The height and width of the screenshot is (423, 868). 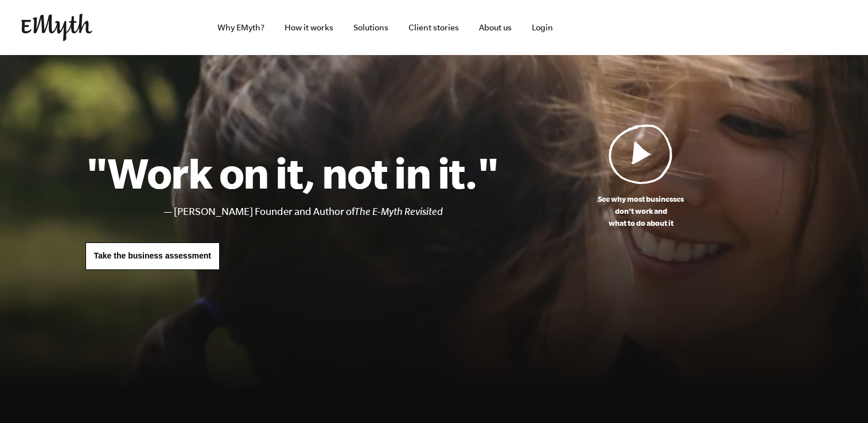 What do you see at coordinates (292, 172) in the screenshot?
I see `h1: "Work on it, not in it."` at bounding box center [292, 172].